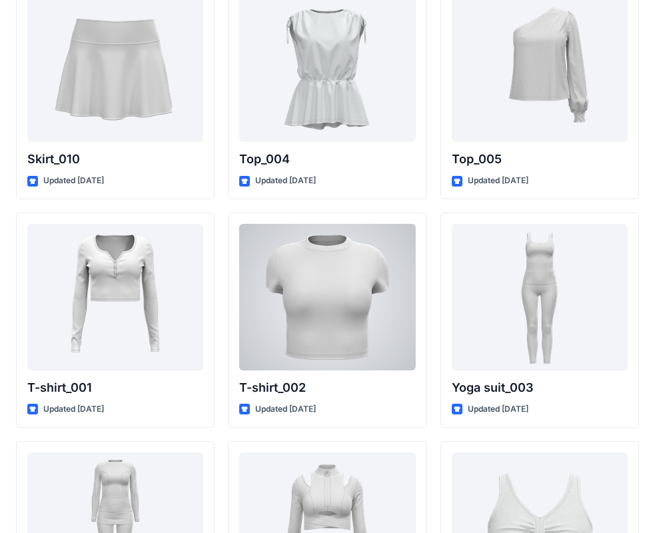 Image resolution: width=655 pixels, height=533 pixels. Describe the element at coordinates (539, 297) in the screenshot. I see `a: Yoga suit_003` at that location.